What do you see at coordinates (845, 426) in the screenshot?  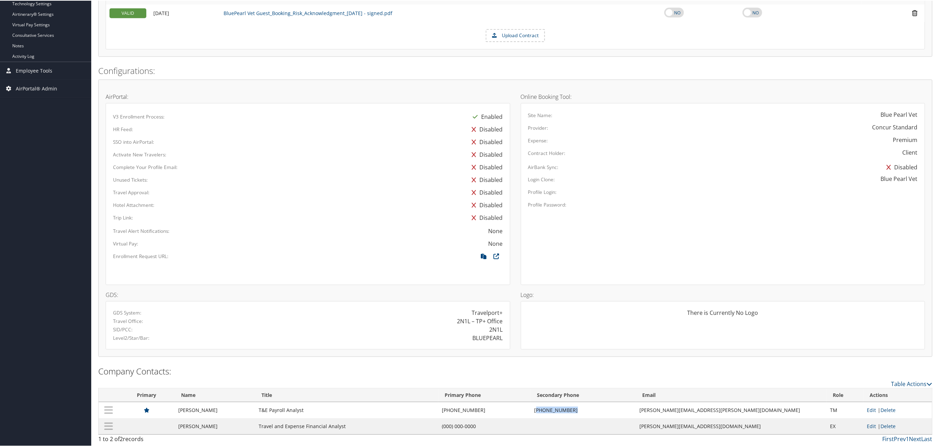 I see `td: EX` at bounding box center [845, 426].